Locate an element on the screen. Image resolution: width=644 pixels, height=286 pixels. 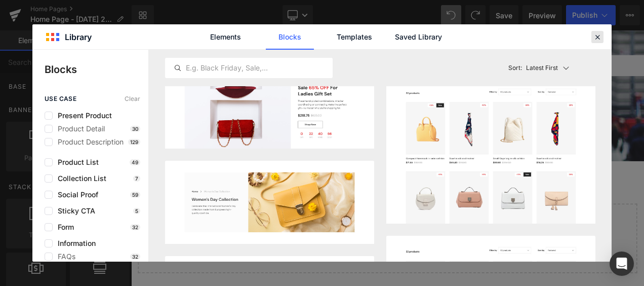
p: 7 is located at coordinates (137, 178).